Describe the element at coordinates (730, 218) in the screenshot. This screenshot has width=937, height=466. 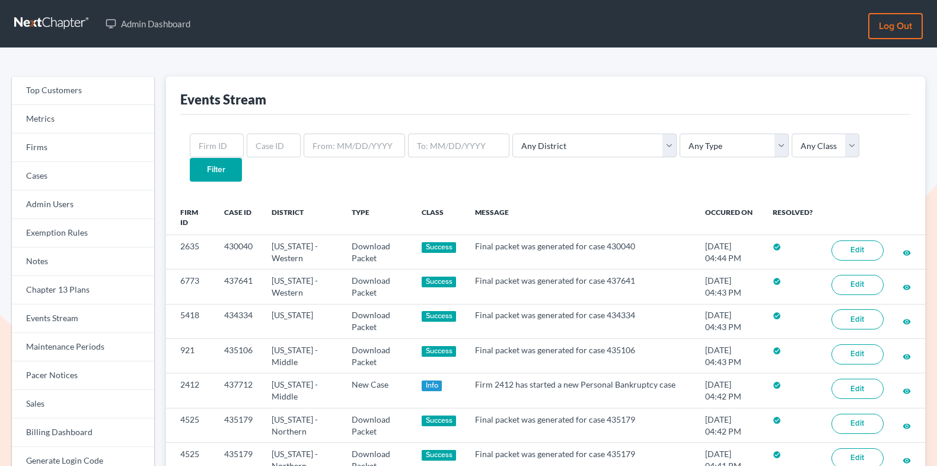
I see `th: Occured On` at that location.